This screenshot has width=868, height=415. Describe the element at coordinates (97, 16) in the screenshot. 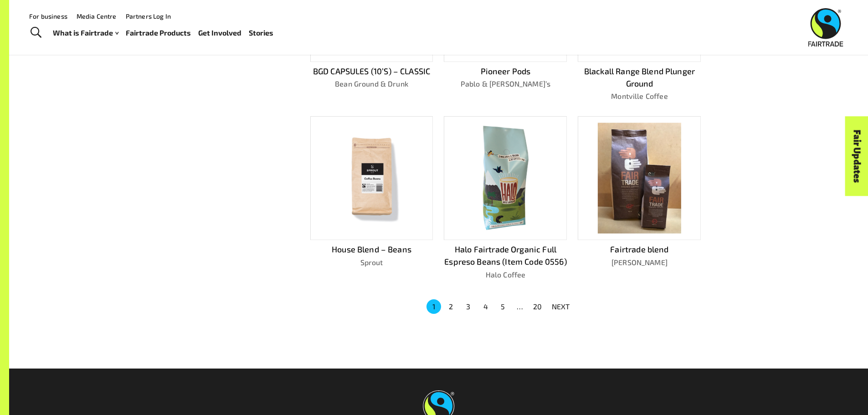

I see `a: Media Centre` at that location.